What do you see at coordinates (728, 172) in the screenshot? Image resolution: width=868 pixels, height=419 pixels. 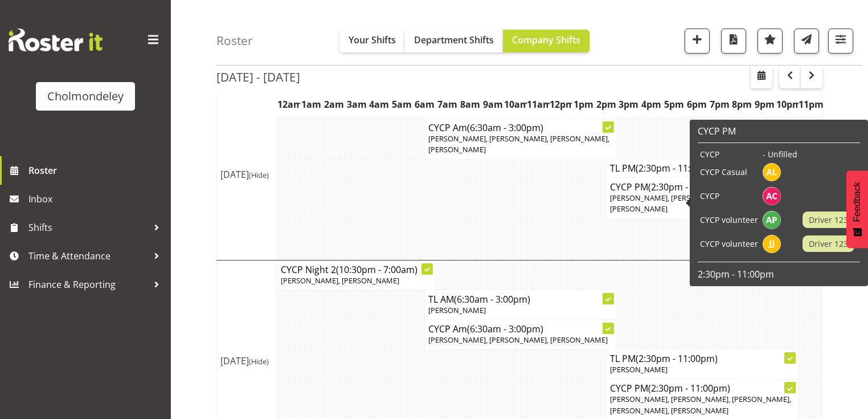 I see `td: CYCP Casual` at bounding box center [728, 172].